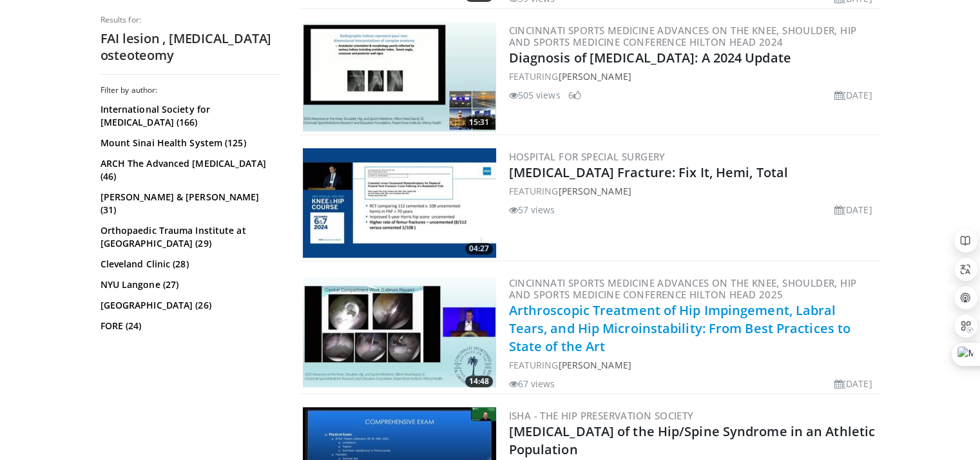 This screenshot has width=980, height=460. Describe the element at coordinates (399, 203) in the screenshot. I see `img: 32bbe74c-442b-4884-afdf-e183b093d538.300x170_q85_crop-smart_upscale.jpg` at that location.